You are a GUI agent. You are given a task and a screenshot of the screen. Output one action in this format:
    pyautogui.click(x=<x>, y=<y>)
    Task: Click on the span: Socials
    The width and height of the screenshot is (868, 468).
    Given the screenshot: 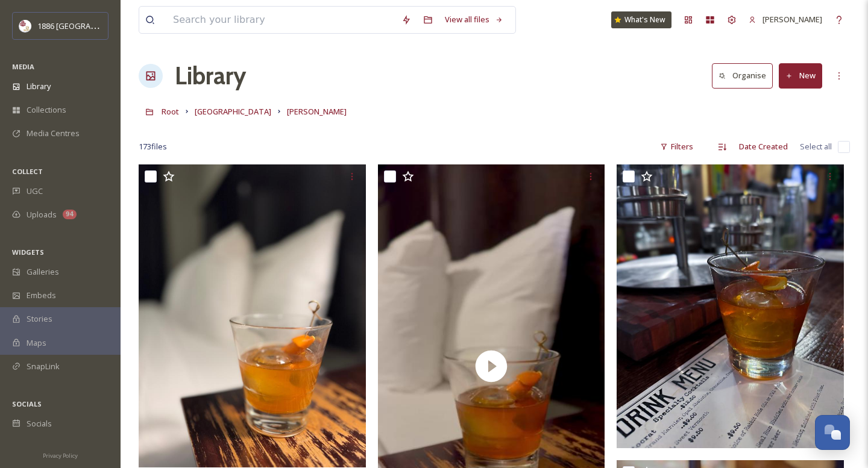 What is the action you would take?
    pyautogui.click(x=39, y=423)
    